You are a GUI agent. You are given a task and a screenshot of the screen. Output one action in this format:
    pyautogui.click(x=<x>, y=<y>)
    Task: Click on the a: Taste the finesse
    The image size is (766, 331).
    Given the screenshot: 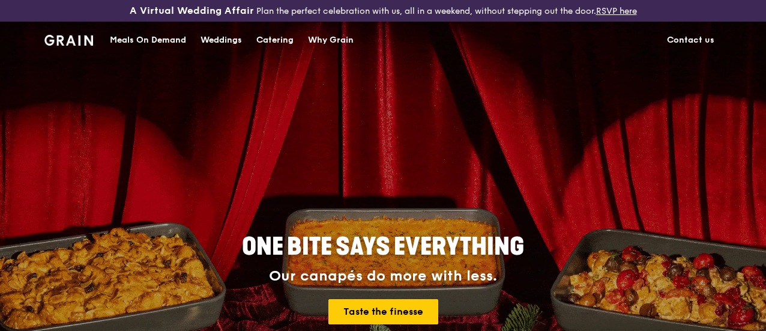 What is the action you would take?
    pyautogui.click(x=383, y=311)
    